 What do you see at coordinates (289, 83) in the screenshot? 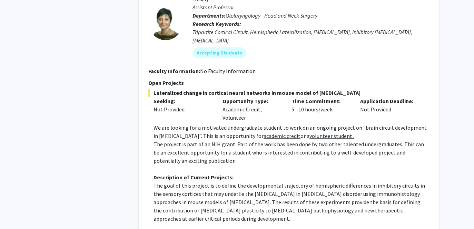
I see `p: Open Projects` at bounding box center [289, 83].